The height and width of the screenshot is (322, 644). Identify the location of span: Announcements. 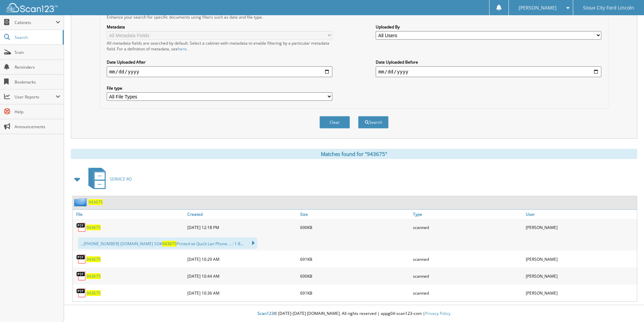
(37, 126).